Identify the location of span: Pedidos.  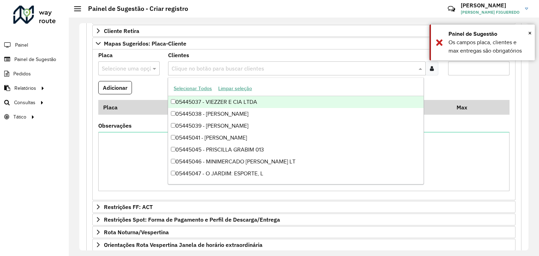
(22, 74).